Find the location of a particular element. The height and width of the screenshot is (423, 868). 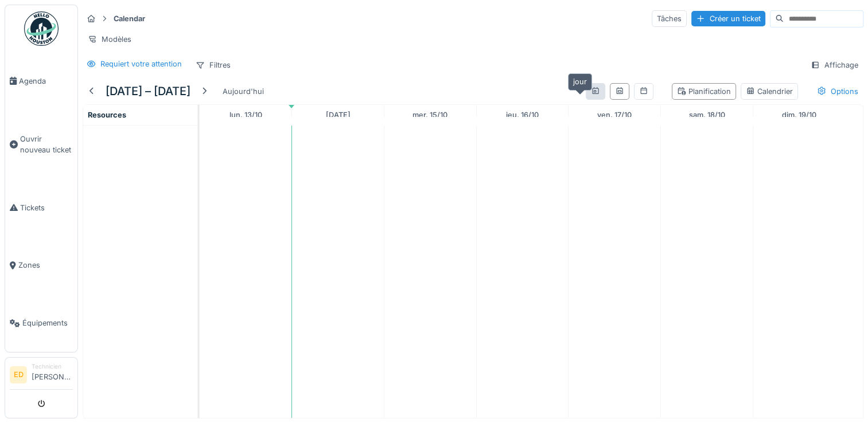

div: Créer un ticket is located at coordinates (728, 18).